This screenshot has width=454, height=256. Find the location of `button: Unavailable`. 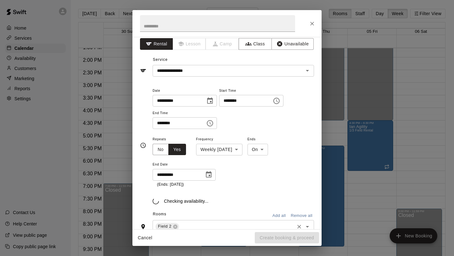

button: Unavailable is located at coordinates (293, 44).